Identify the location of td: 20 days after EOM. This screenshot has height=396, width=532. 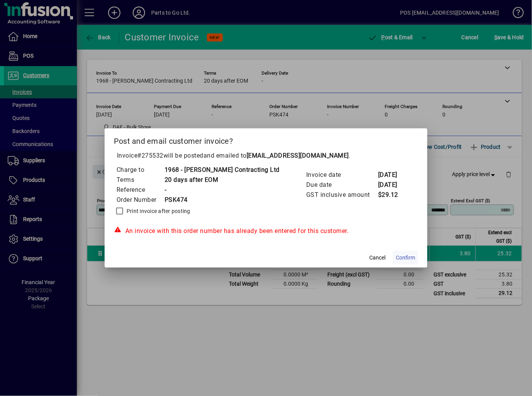
(222, 180).